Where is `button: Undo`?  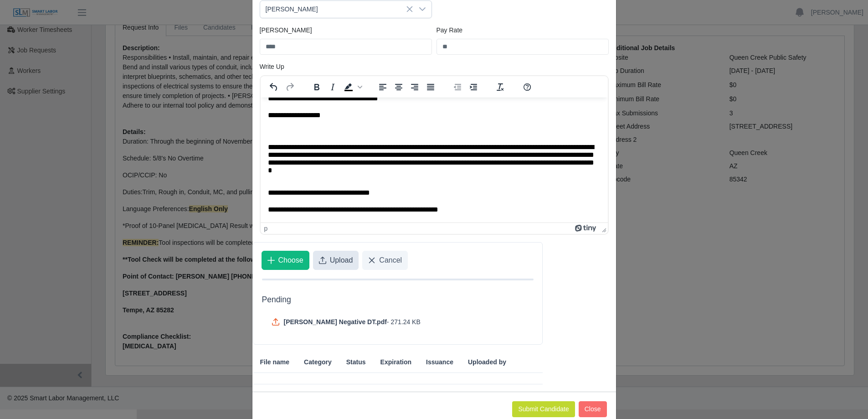
button: Undo is located at coordinates (274, 87).